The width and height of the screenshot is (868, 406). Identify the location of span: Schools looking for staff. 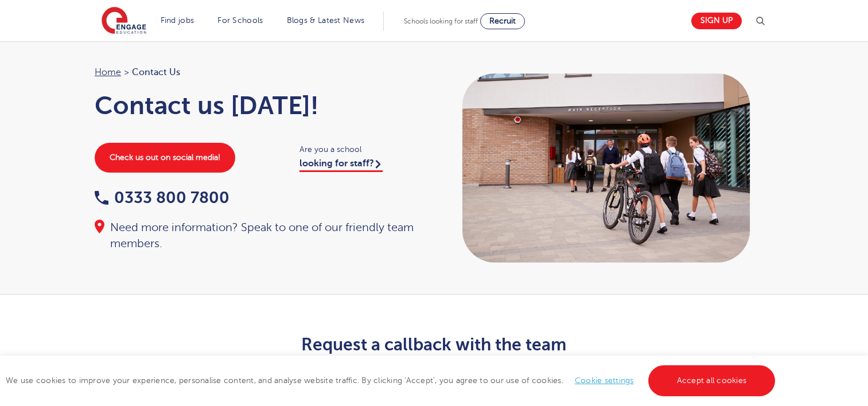
(440, 21).